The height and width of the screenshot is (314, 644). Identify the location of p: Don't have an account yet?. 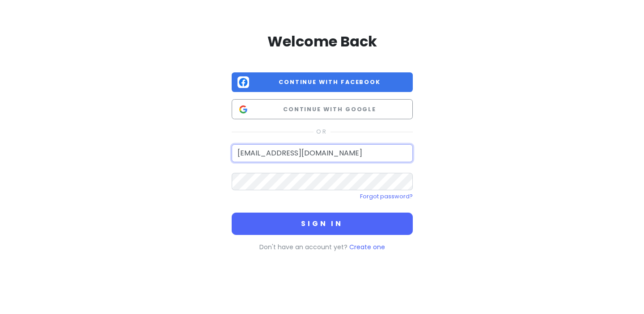
(322, 247).